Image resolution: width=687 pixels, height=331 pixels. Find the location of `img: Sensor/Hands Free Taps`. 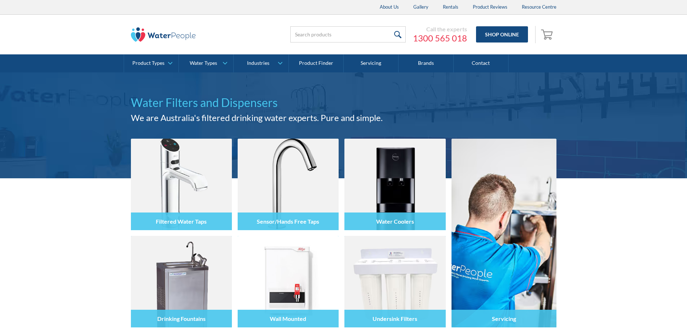

img: Sensor/Hands Free Taps is located at coordinates (288, 185).